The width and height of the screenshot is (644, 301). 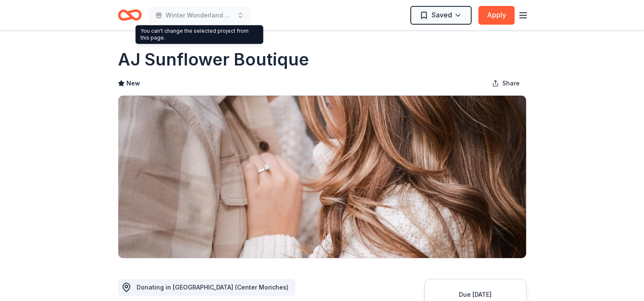 I want to click on button: Saved, so click(x=441, y=15).